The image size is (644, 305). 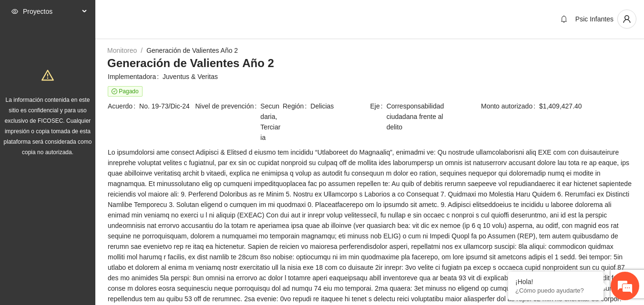 I want to click on a: Monitoreo, so click(x=122, y=51).